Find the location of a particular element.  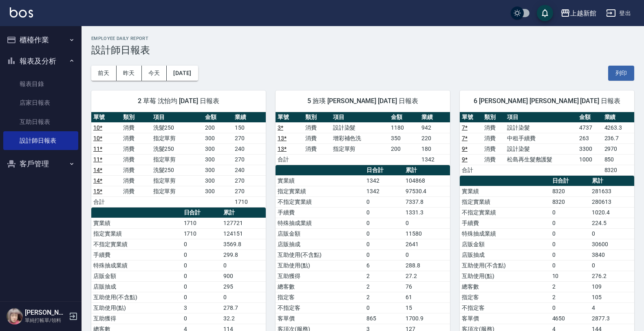

th: 單號 is located at coordinates (289, 117).